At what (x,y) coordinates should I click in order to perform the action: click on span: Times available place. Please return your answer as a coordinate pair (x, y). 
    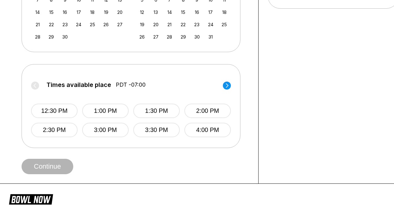
    Looking at the image, I should click on (79, 85).